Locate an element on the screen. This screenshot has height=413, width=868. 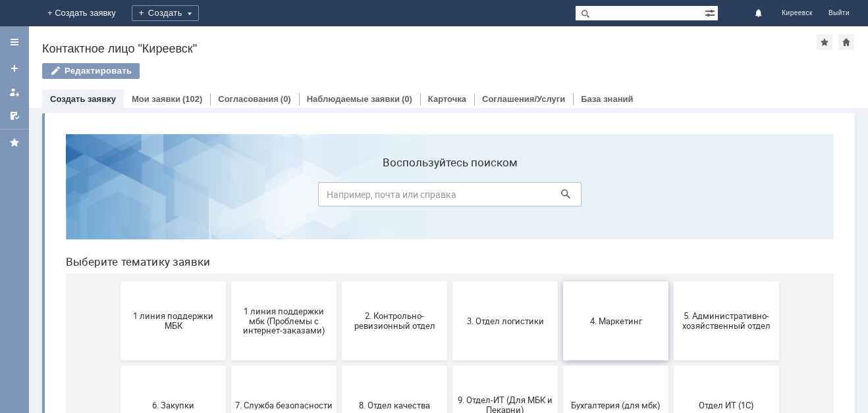
button: Франчайзинг is located at coordinates (450, 366).